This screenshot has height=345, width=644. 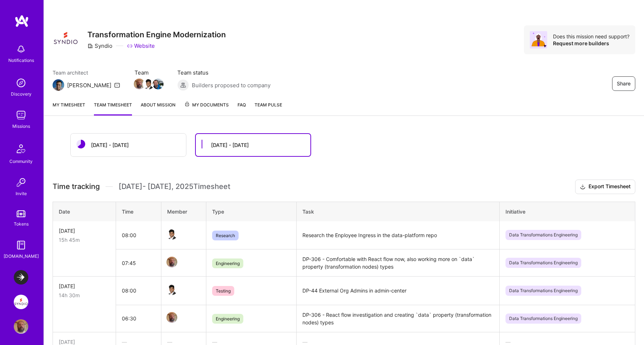 I want to click on span: Time tracking, so click(x=76, y=186).